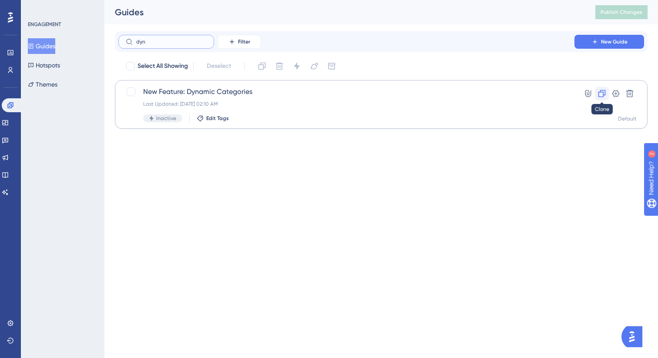 The image size is (658, 358). What do you see at coordinates (44, 65) in the screenshot?
I see `button: Hotspots` at bounding box center [44, 65].